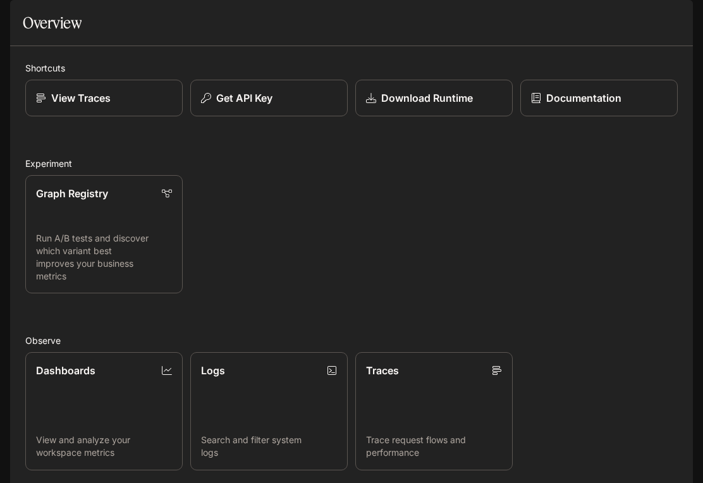 The image size is (703, 483). Describe the element at coordinates (81, 98) in the screenshot. I see `p: View Traces` at that location.